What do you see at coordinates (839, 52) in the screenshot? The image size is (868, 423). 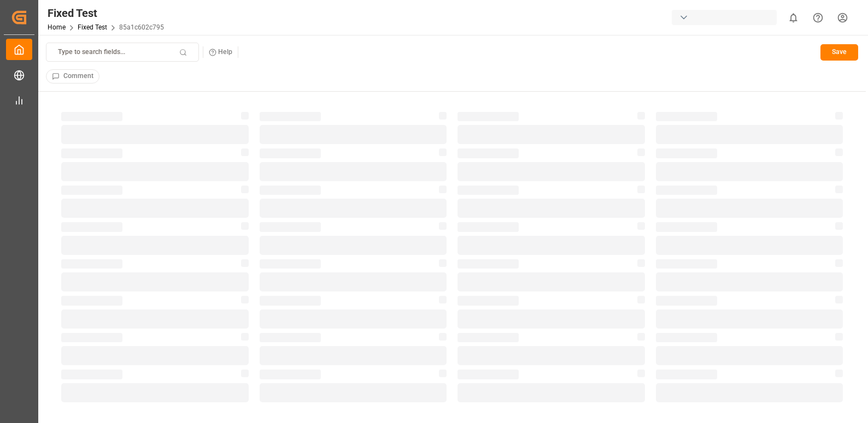 I see `button: Save` at bounding box center [839, 52].